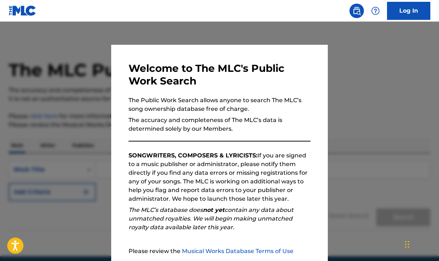  I want to click on h3: Welcome to The MLC's Public Work Search, so click(220, 75).